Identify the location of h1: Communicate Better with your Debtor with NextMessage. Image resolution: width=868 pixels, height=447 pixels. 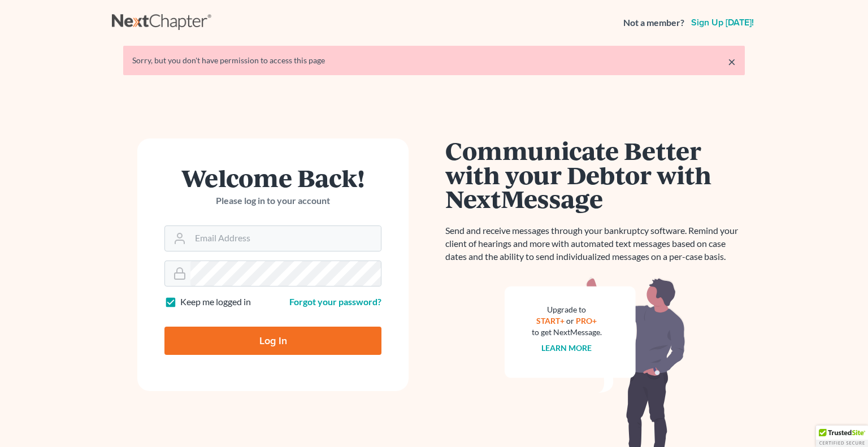
(595, 175).